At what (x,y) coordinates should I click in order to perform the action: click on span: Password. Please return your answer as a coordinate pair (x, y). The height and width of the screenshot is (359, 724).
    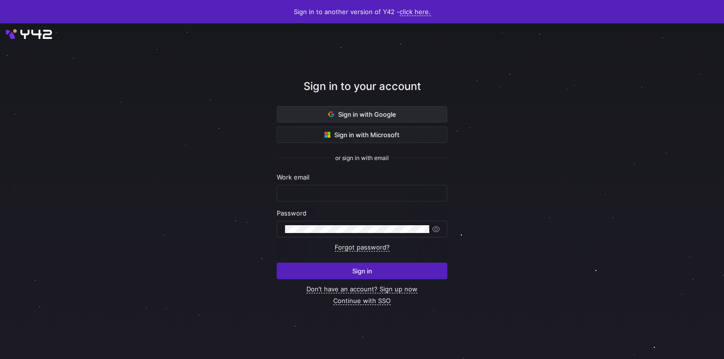
    Looking at the image, I should click on (291, 213).